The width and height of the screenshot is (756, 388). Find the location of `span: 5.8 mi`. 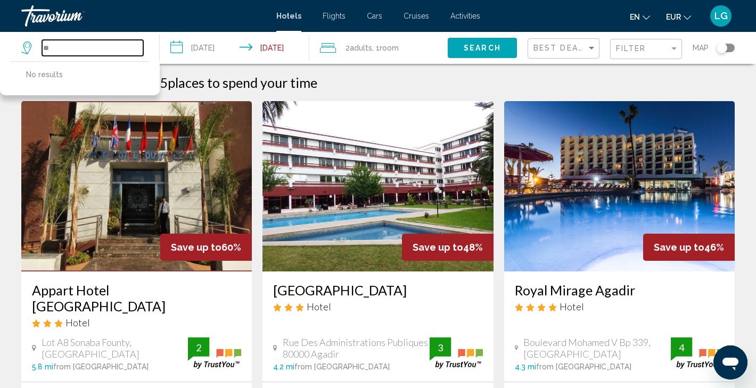

span: 5.8 mi is located at coordinates (43, 367).